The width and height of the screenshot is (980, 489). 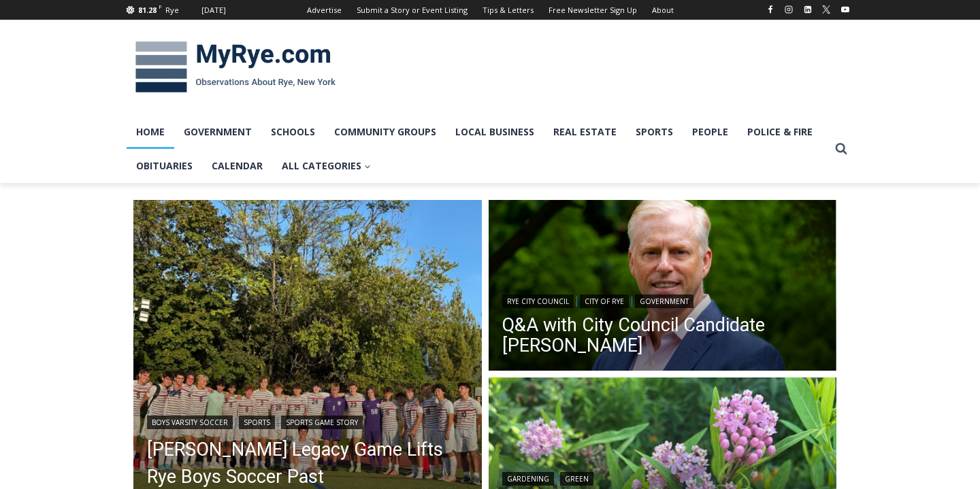 What do you see at coordinates (172, 10) in the screenshot?
I see `div: Rye` at bounding box center [172, 10].